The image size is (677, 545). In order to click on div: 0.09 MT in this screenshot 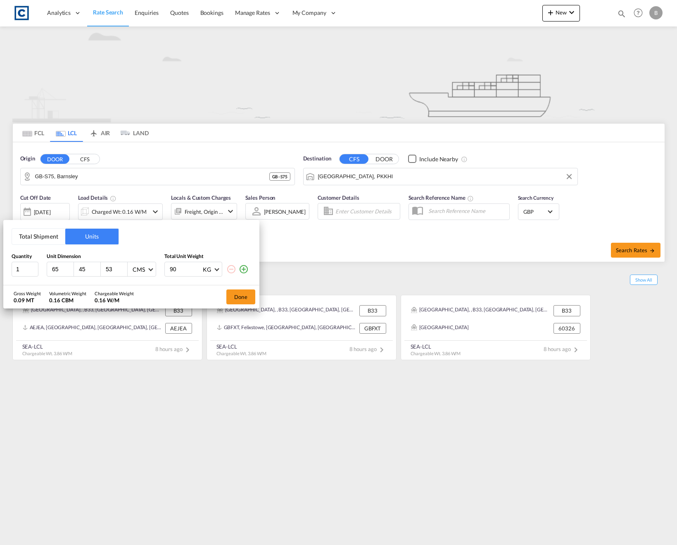, I will do `click(27, 300)`.